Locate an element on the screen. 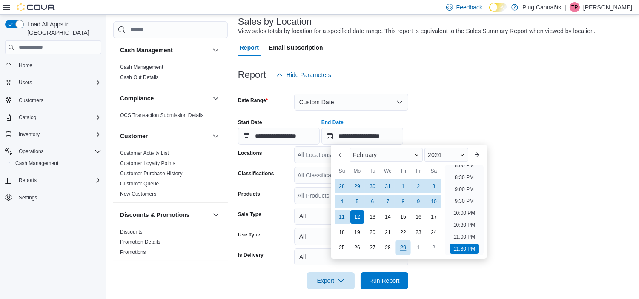 The height and width of the screenshot is (299, 639). div: Tianna Parks is located at coordinates (575, 7).